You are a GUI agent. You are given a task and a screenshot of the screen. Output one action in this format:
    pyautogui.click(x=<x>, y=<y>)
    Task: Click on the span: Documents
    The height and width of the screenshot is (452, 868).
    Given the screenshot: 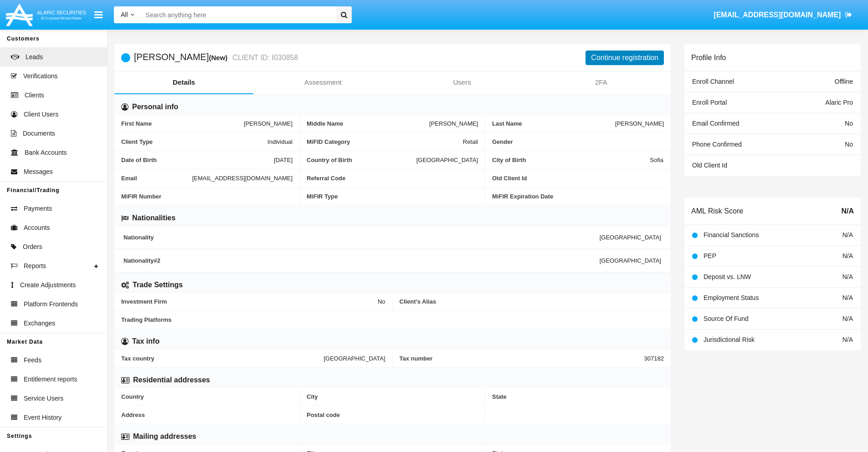 What is the action you would take?
    pyautogui.click(x=38, y=133)
    